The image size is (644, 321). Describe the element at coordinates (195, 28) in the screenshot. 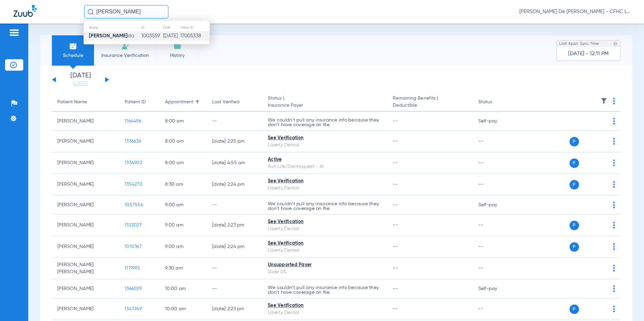

I see `th: Office ID` at that location.